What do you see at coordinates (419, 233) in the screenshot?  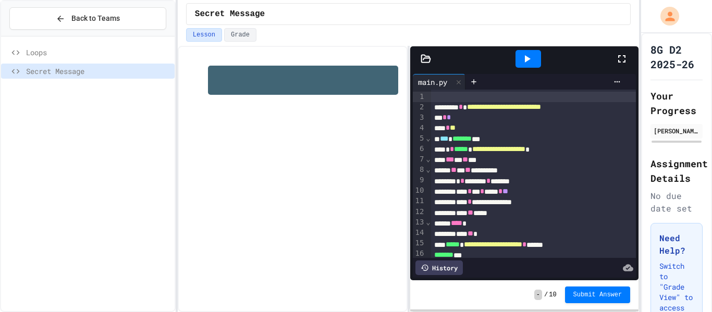 I see `div: 14` at bounding box center [419, 233].